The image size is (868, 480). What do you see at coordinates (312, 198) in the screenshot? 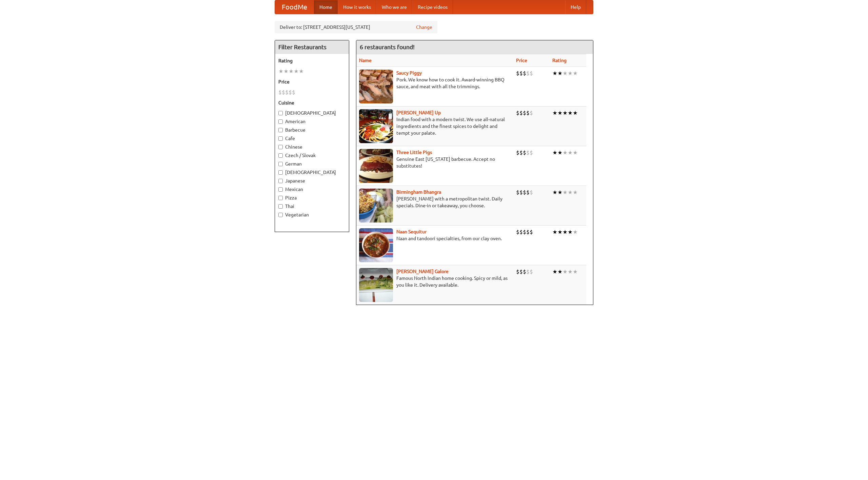
I see `label: Pizza` at bounding box center [312, 198].